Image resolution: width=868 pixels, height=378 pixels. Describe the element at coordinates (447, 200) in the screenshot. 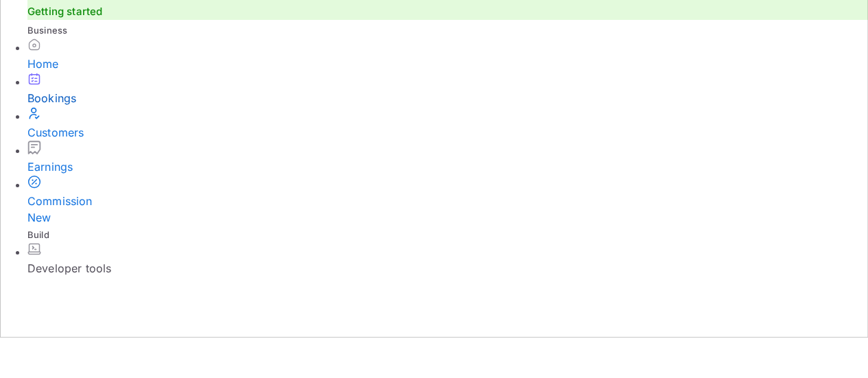

I see `a: CommissionNew` at that location.